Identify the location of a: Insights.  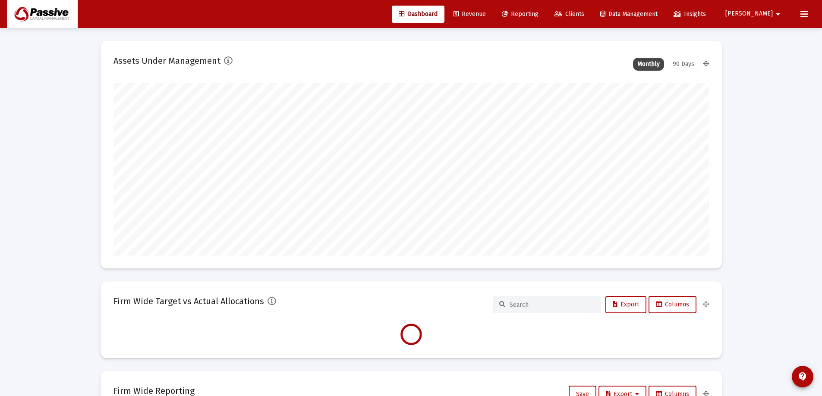
(689, 14).